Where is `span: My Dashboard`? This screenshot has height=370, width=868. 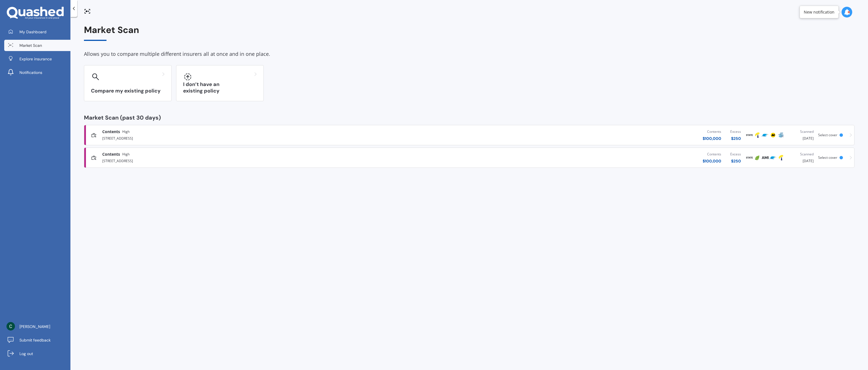
span: My Dashboard is located at coordinates (33, 32).